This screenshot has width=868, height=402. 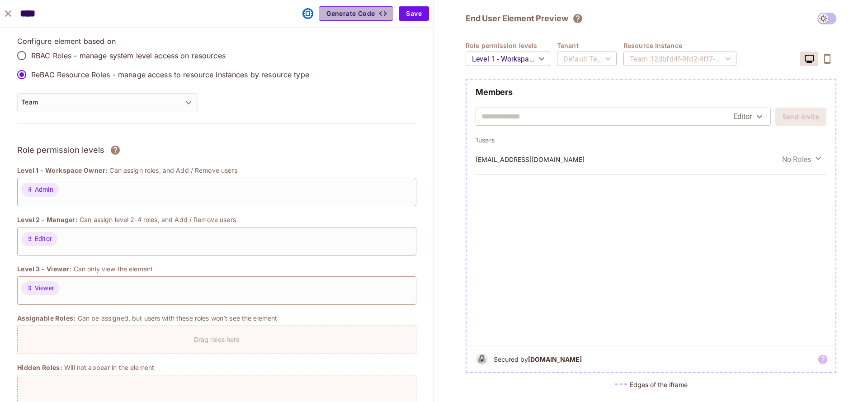 What do you see at coordinates (113, 269) in the screenshot?
I see `p: Can only view the element` at bounding box center [113, 269].